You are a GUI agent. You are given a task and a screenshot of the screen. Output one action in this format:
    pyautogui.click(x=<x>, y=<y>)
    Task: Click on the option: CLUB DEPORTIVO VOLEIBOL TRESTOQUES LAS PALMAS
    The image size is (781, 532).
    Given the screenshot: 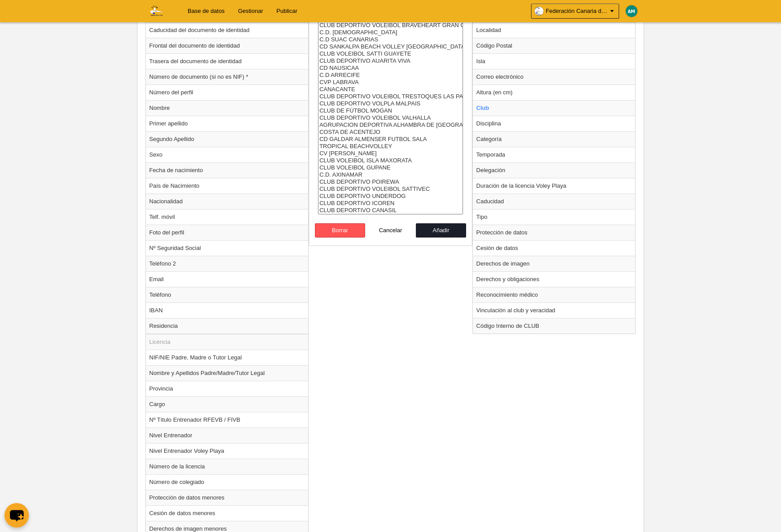 What is the action you would take?
    pyautogui.click(x=390, y=97)
    